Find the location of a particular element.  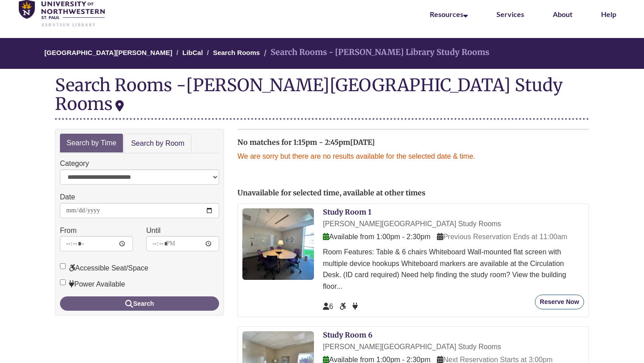

a: Search by Time is located at coordinates (91, 143).